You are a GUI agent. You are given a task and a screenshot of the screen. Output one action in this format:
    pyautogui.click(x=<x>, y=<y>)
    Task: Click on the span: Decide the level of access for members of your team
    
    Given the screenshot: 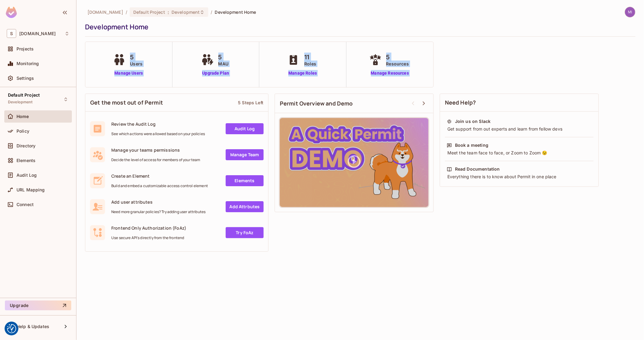 What is the action you would take?
    pyautogui.click(x=156, y=160)
    